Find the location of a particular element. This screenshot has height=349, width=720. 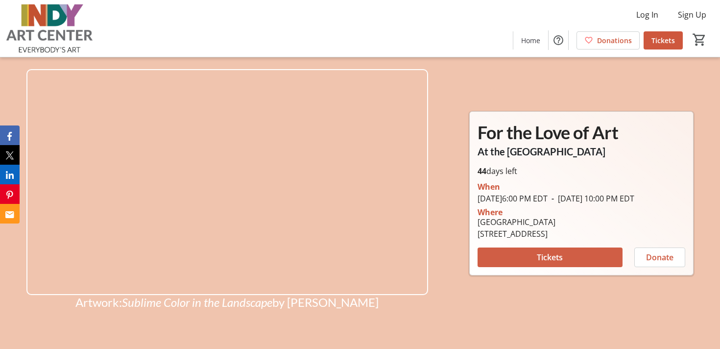

div: Where is located at coordinates (490, 212).